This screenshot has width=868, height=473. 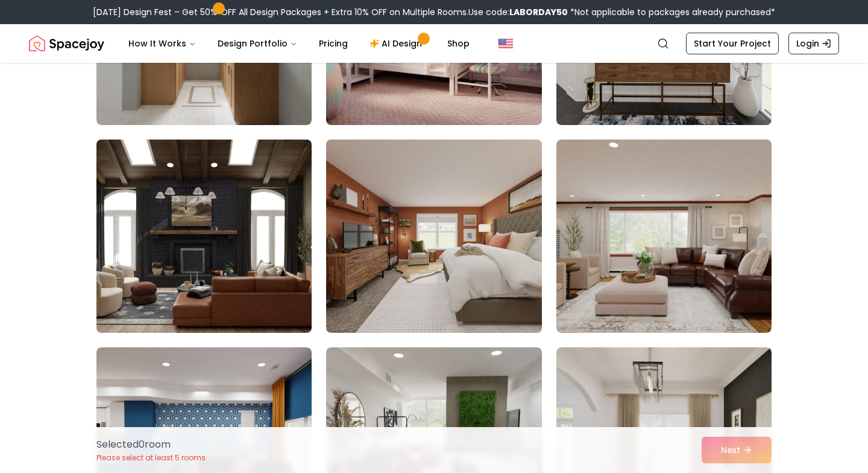 What do you see at coordinates (257, 43) in the screenshot?
I see `button: Design Portfolio` at bounding box center [257, 43].